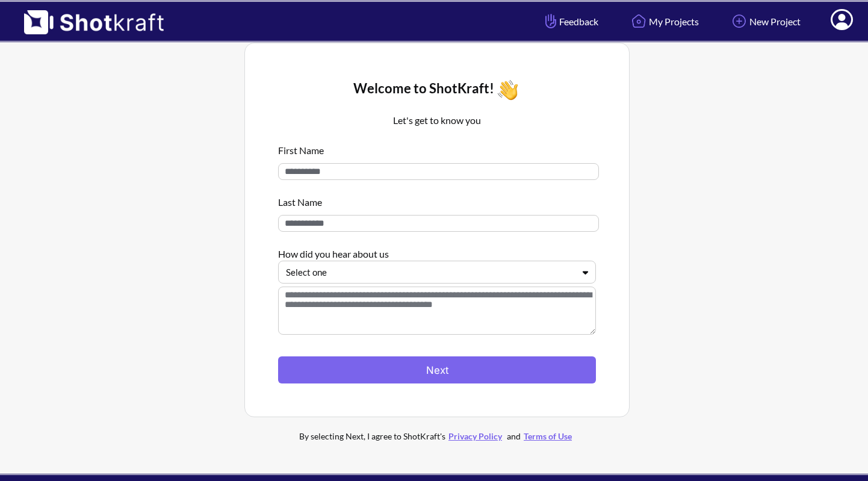 The image size is (868, 481). What do you see at coordinates (437, 369) in the screenshot?
I see `button: Next` at bounding box center [437, 369].